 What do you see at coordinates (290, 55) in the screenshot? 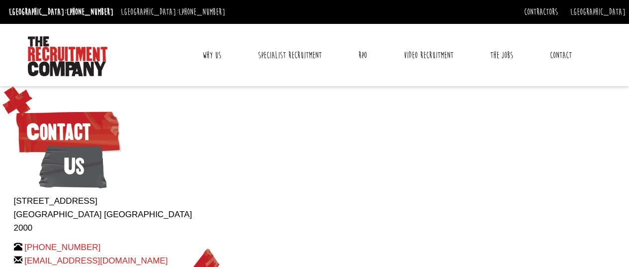
I see `a: Specialist Recruitment` at bounding box center [290, 55].